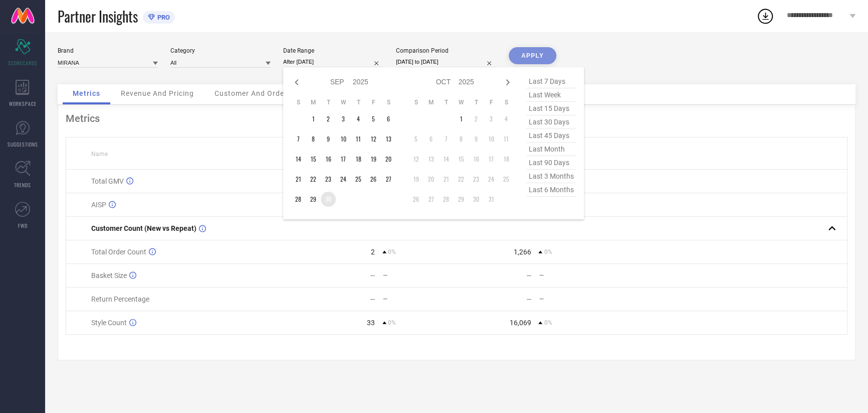 The image size is (868, 413). What do you see at coordinates (508, 82) in the screenshot?
I see `div: Next month` at bounding box center [508, 82].